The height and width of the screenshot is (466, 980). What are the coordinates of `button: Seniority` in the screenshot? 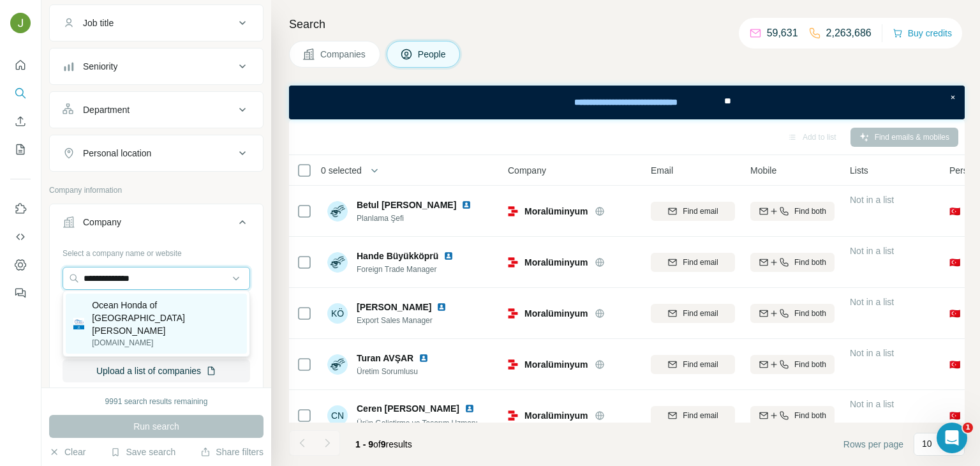 It's located at (156, 66).